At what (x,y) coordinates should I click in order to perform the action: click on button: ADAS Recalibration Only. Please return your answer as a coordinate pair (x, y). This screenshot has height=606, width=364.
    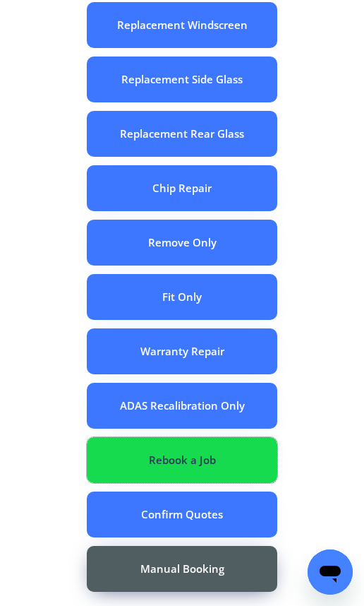
    Looking at the image, I should click on (182, 405).